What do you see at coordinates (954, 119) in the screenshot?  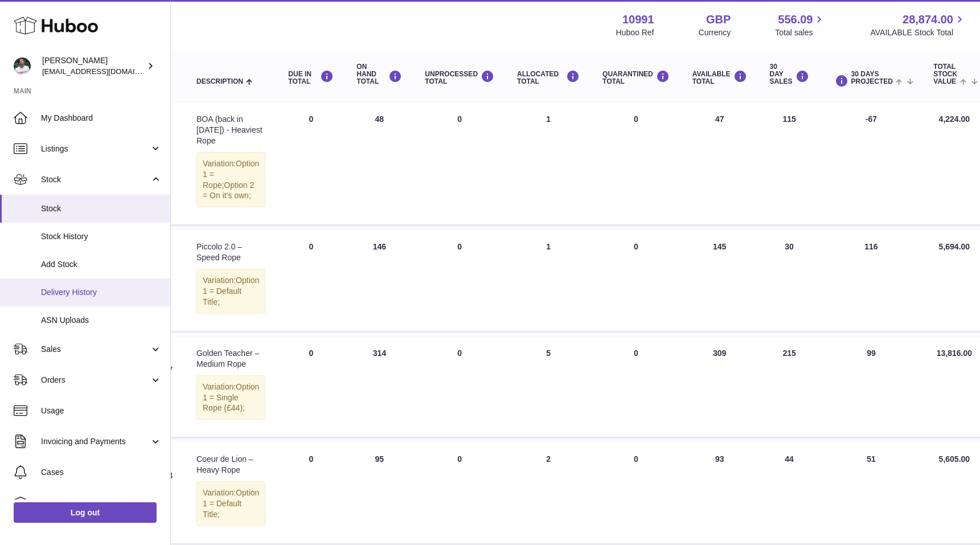 I see `span: 4,224.00` at bounding box center [954, 119].